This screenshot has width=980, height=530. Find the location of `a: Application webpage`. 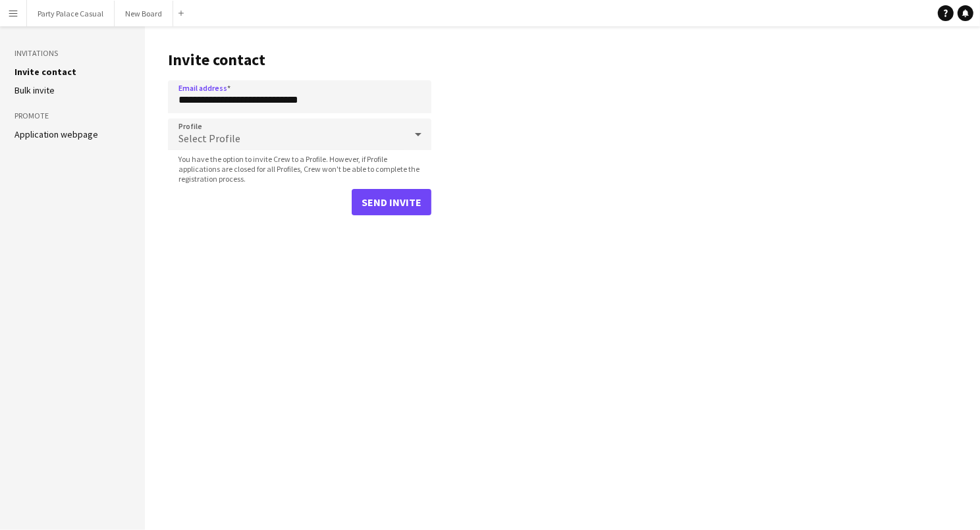

a: Application webpage is located at coordinates (56, 134).